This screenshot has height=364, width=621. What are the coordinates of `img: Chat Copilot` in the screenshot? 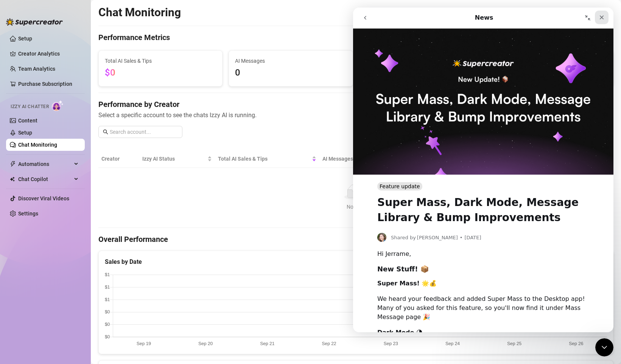 It's located at (12, 179).